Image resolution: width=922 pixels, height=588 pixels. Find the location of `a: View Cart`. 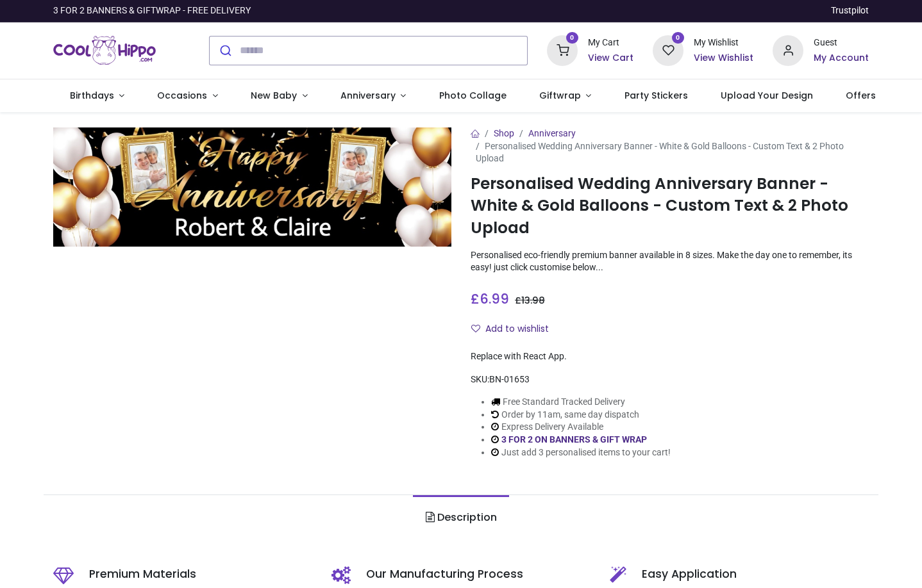

a: View Cart is located at coordinates (610, 58).